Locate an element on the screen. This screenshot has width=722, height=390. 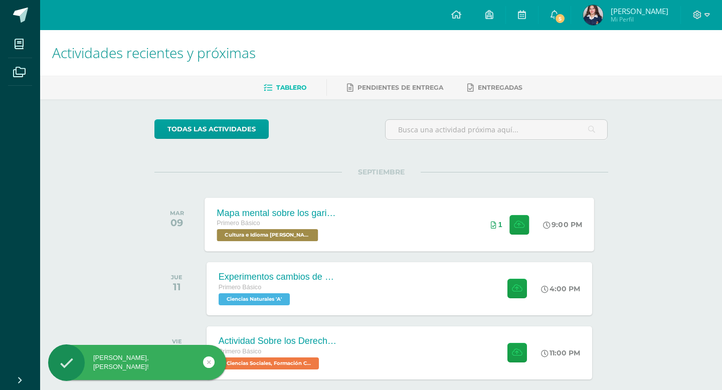
span: Ciencias Naturales 'A' is located at coordinates (254, 299).